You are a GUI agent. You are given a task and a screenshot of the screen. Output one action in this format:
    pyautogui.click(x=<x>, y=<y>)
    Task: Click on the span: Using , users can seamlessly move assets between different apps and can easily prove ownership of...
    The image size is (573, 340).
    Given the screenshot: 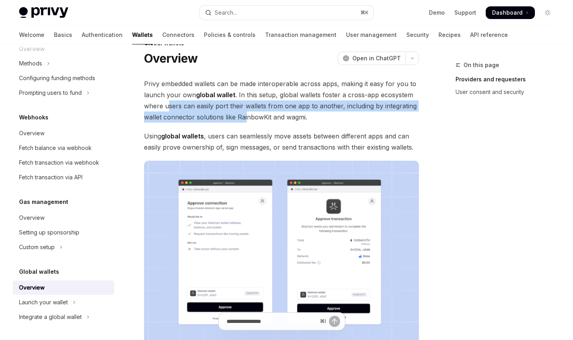 What is the action you would take?
    pyautogui.click(x=281, y=142)
    